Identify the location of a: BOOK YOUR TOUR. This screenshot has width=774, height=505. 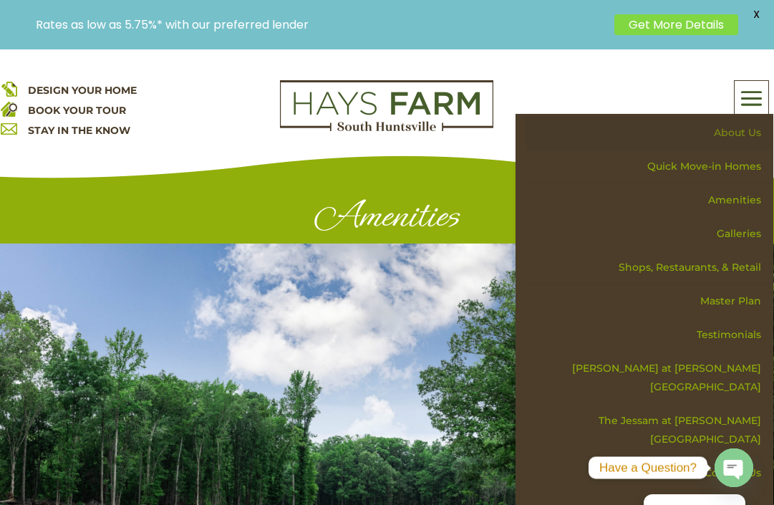
(77, 110).